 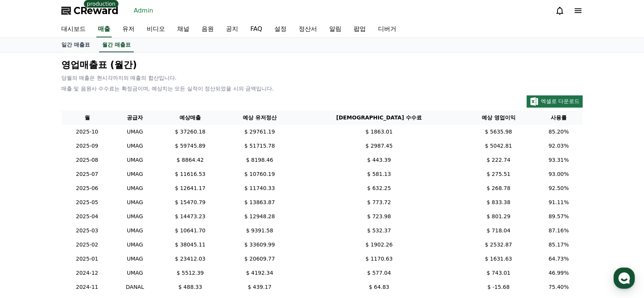 What do you see at coordinates (87, 231) in the screenshot?
I see `td: 2025-03` at bounding box center [87, 231].